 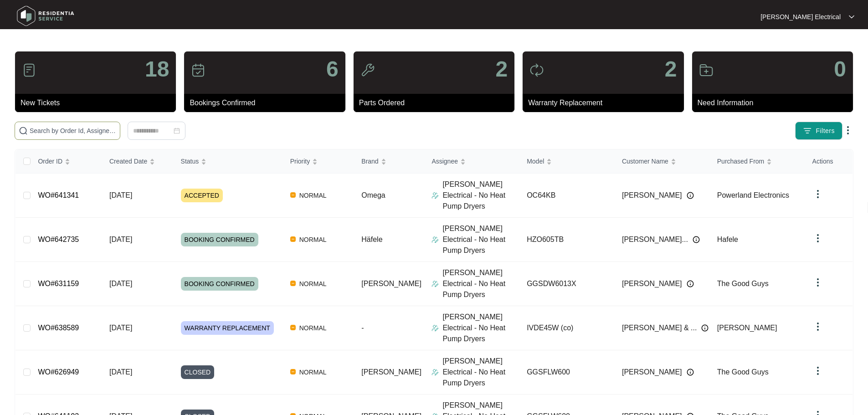 I want to click on th: Created Date, so click(x=138, y=161).